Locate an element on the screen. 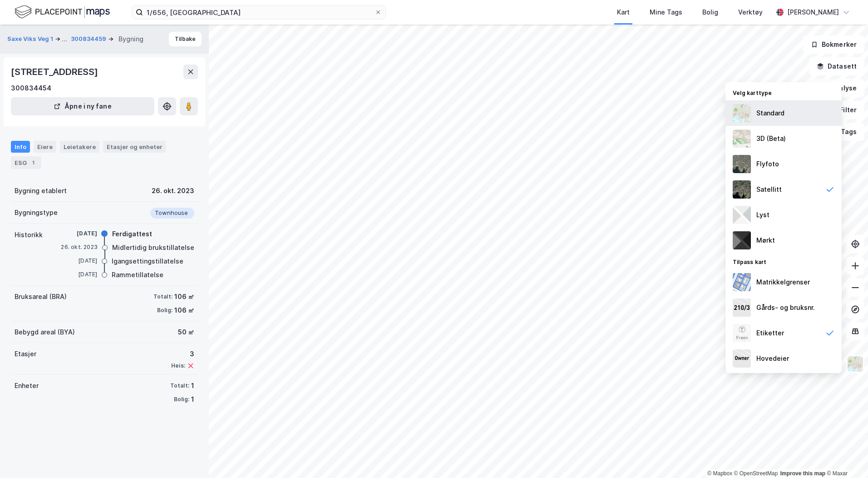 This screenshot has width=868, height=478. div: Kart is located at coordinates (623, 12).